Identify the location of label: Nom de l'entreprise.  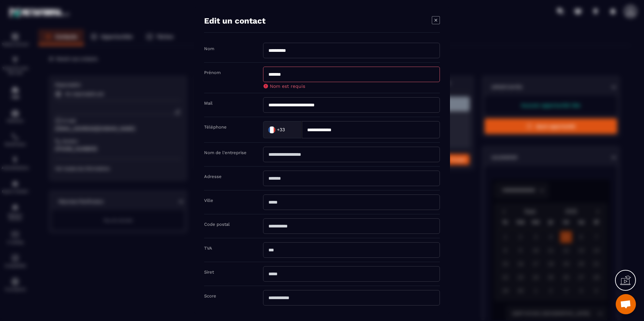
(225, 152).